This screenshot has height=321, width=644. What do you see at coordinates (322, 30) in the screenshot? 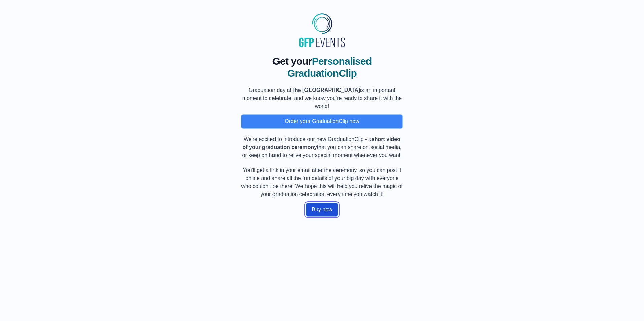
I see `img: MyGraduationClip` at bounding box center [322, 30].